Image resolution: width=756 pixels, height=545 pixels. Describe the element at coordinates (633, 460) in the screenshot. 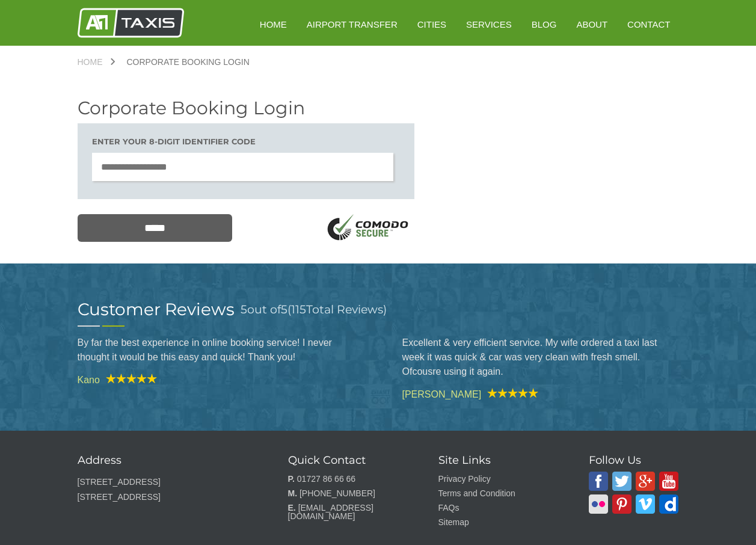

I see `h3: Follow Us` at that location.